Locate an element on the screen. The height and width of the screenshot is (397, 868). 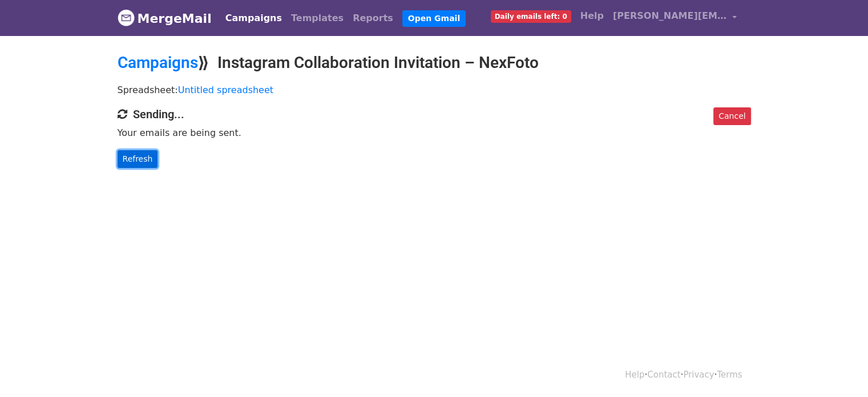
a: Terms is located at coordinates (729, 375).